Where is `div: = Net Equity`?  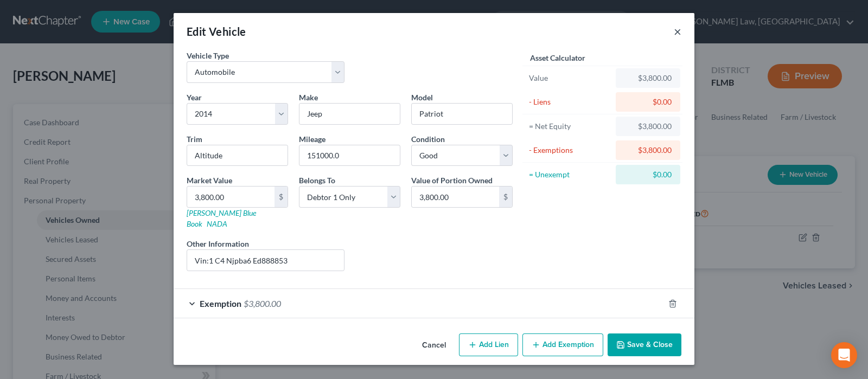
div: = Net Equity is located at coordinates (569, 127).